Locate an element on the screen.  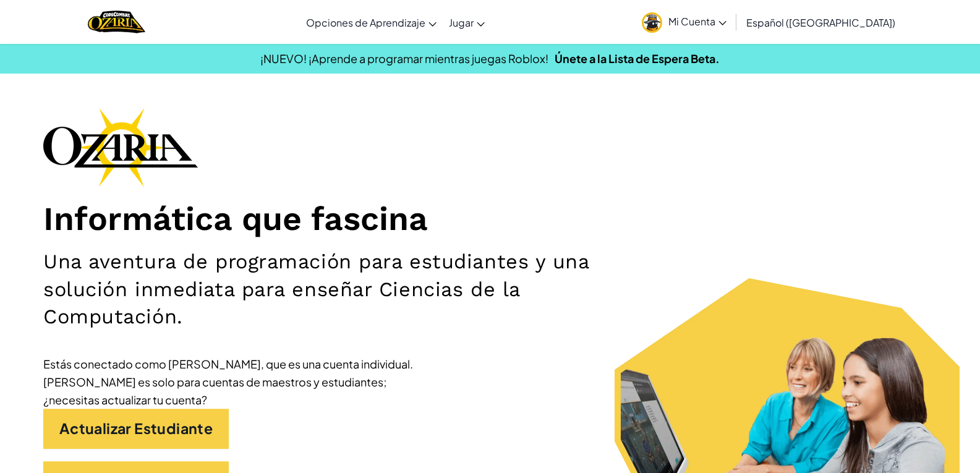
img: avatar is located at coordinates (652, 22).